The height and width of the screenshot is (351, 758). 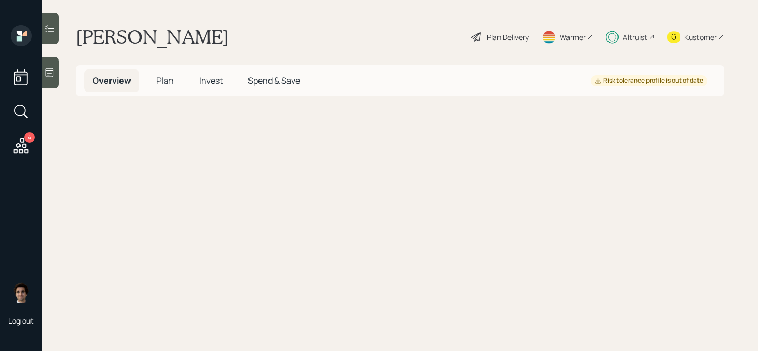 What do you see at coordinates (112, 81) in the screenshot?
I see `span: Overview` at bounding box center [112, 81].